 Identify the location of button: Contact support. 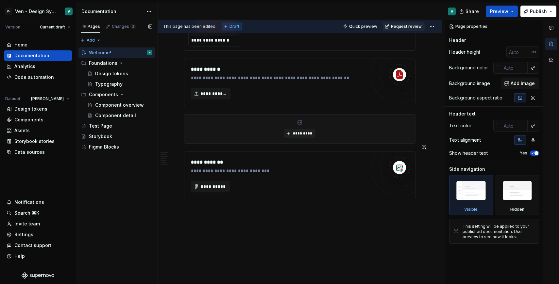
(38, 245).